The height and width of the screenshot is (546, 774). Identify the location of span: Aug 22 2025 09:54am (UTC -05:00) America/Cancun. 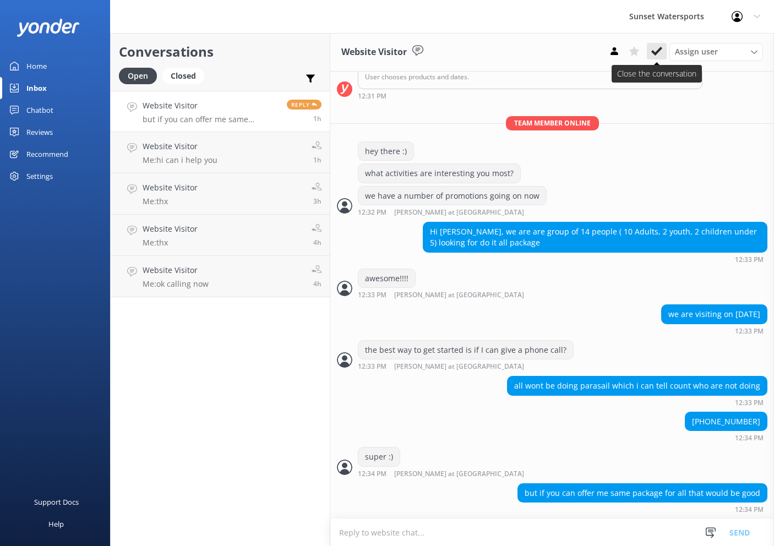
(317, 201).